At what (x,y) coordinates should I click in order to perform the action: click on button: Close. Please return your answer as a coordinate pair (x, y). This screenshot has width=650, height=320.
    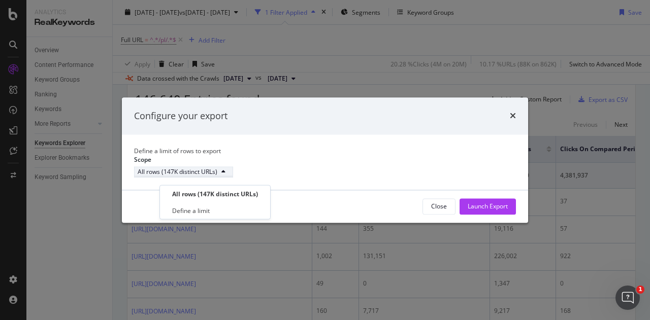
    Looking at the image, I should click on (439, 207).